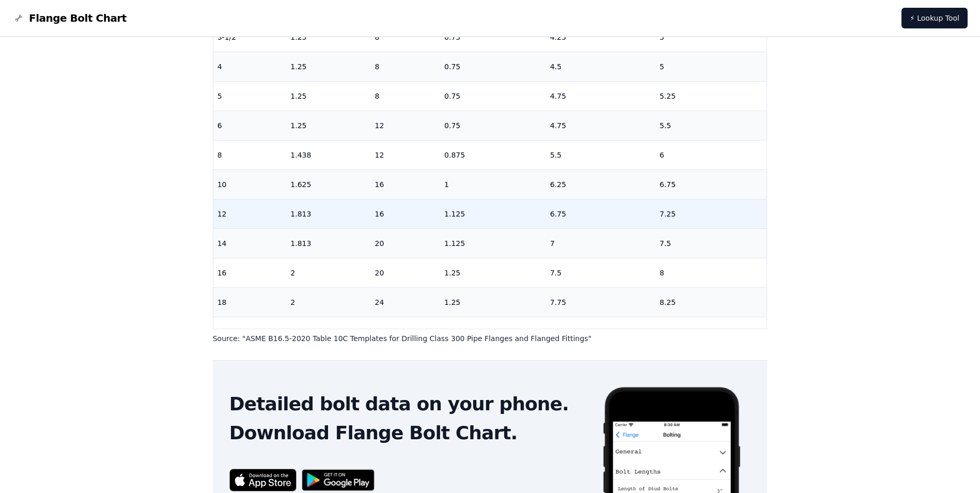 The height and width of the screenshot is (493, 980). Describe the element at coordinates (263, 480) in the screenshot. I see `img: App Store badge for the Flange Bolt Chart app` at that location.